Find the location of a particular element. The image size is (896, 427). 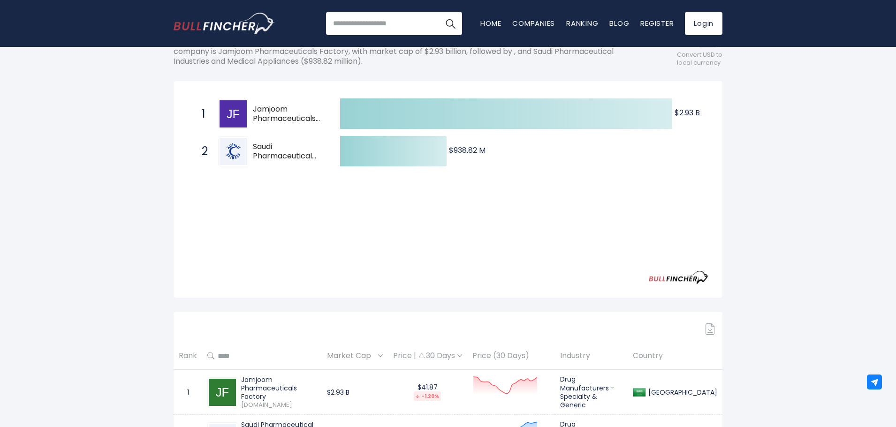

span: Convert USD to local currency is located at coordinates (700, 59).